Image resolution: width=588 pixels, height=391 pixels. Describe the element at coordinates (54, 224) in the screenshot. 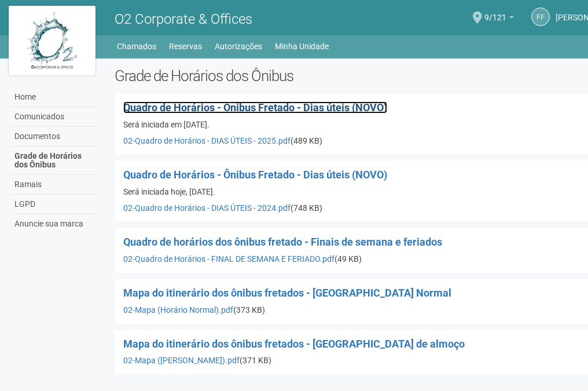

I see `a: Anuncie sua marca` at that location.